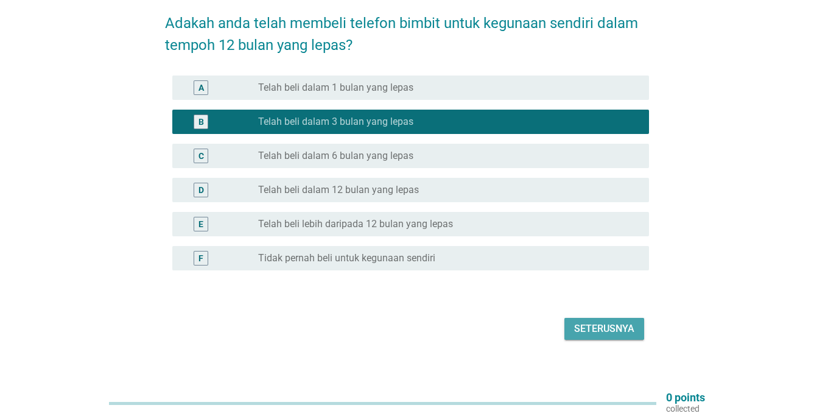  I want to click on label: Telah beli dalam 12 bulan yang lepas, so click(338, 190).